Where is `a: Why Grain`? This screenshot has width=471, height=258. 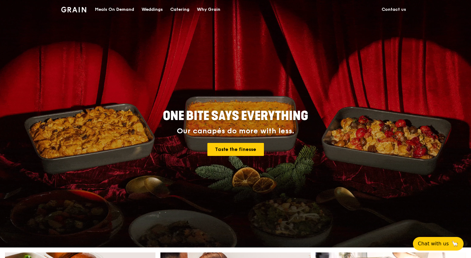
a: Why Grain is located at coordinates (209, 10).